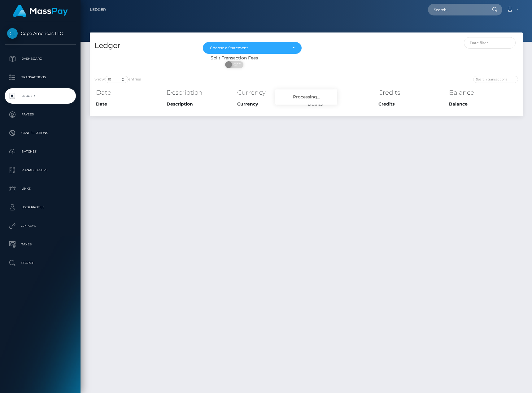  I want to click on p: Ledger, so click(40, 96).